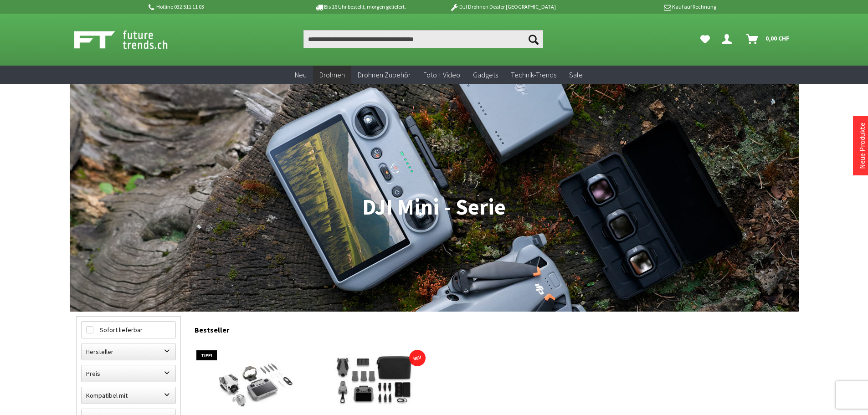 The width and height of the screenshot is (868, 415). What do you see at coordinates (131, 40) in the screenshot?
I see `img: Shop Futuretrends - zur Startseite wechseln` at bounding box center [131, 40].